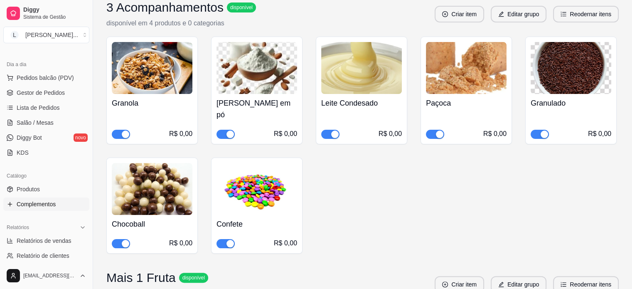 This screenshot has width=632, height=289. I want to click on span: L, so click(15, 35).